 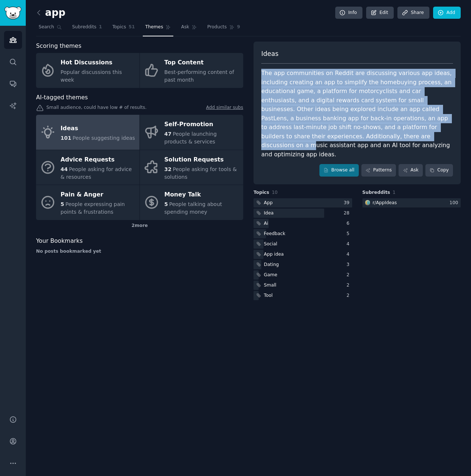 I want to click on span: People suggesting ideas, so click(x=104, y=138).